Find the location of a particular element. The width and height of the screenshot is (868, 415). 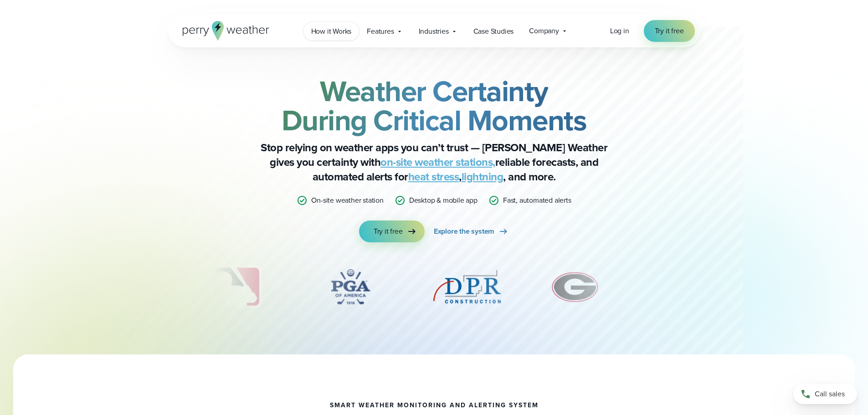

span: Call sales is located at coordinates (829, 394).